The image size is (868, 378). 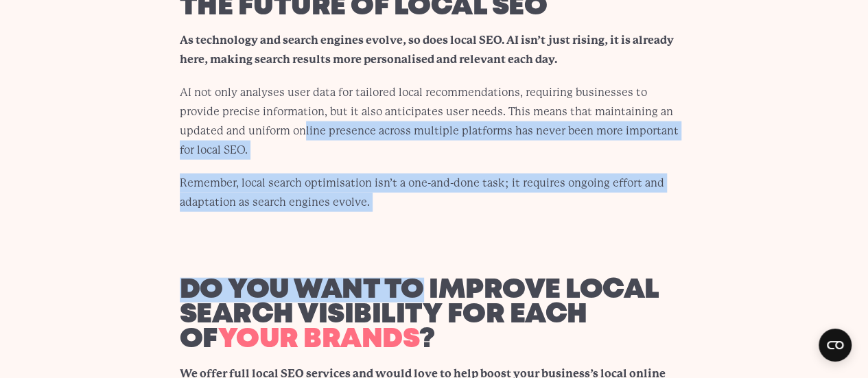 What do you see at coordinates (435, 315) in the screenshot?
I see `h2: Do you want to improve local search visibility for each of ?` at bounding box center [435, 315].